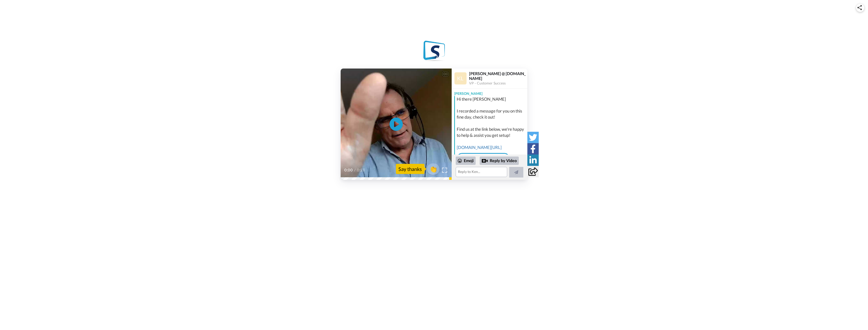 The height and width of the screenshot is (330, 868). I want to click on div: Say thanks, so click(410, 169).